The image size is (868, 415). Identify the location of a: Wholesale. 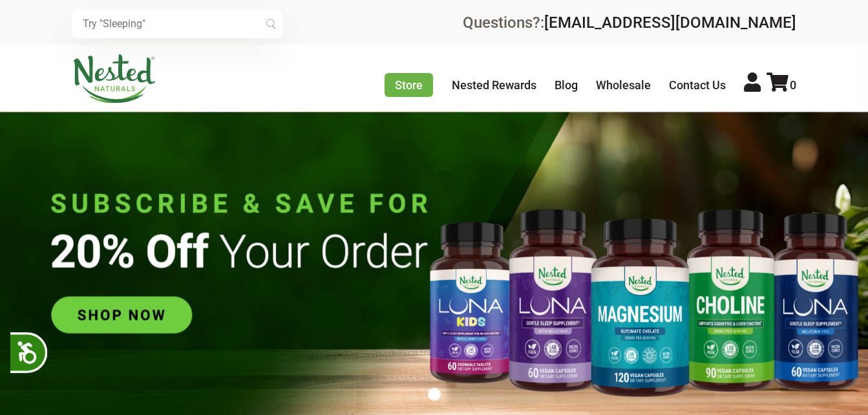
(623, 85).